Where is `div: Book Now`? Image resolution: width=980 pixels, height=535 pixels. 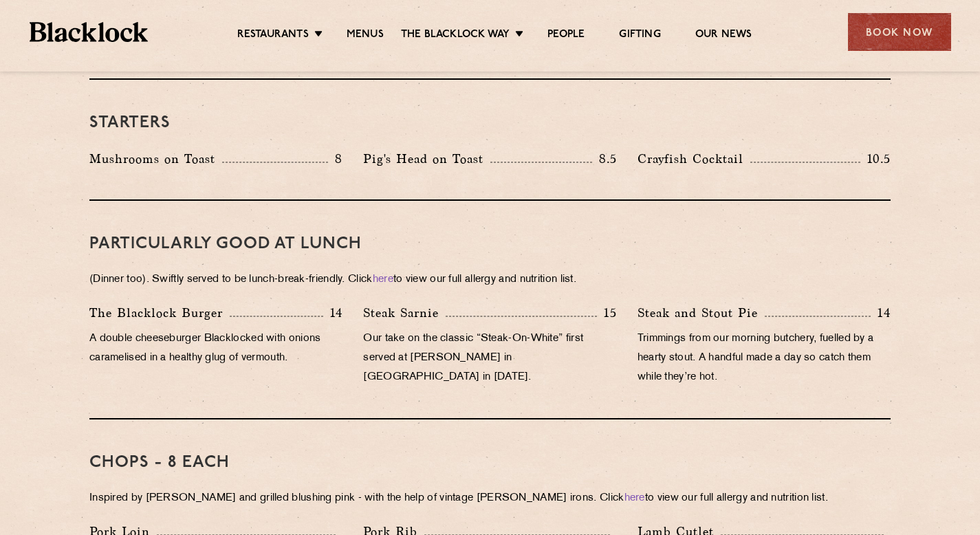
div: Book Now is located at coordinates (900, 32).